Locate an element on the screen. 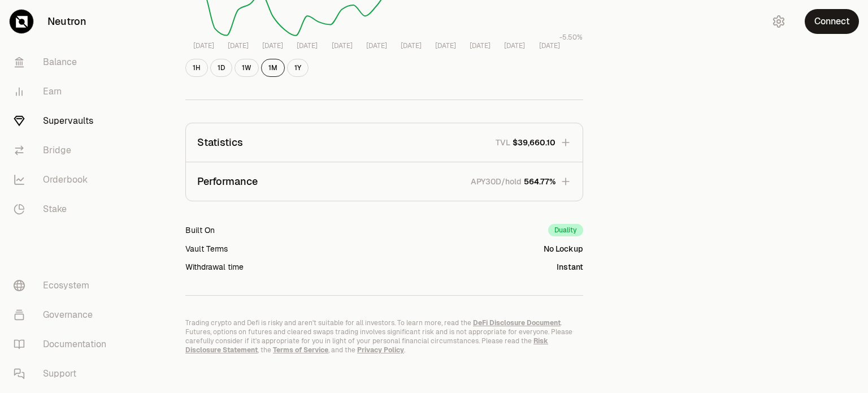 The height and width of the screenshot is (393, 868). button: 1D is located at coordinates (221, 68).